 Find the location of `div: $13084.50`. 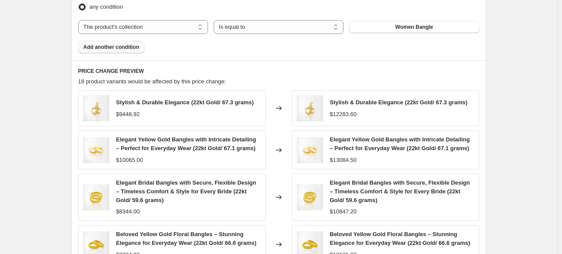

div: $13084.50 is located at coordinates (343, 160).